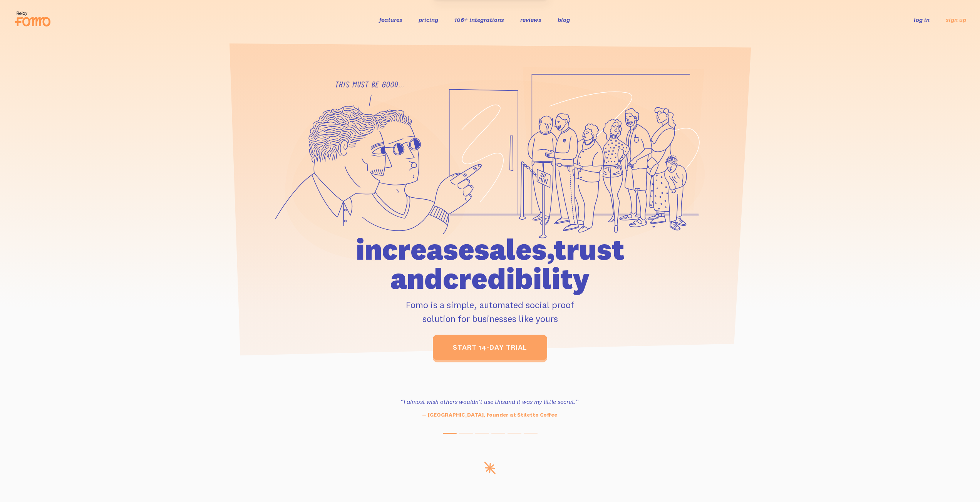 This screenshot has width=980, height=502. Describe the element at coordinates (490, 312) in the screenshot. I see `p: Fomo is a simple, automated social proof solution for businesses like yours` at that location.